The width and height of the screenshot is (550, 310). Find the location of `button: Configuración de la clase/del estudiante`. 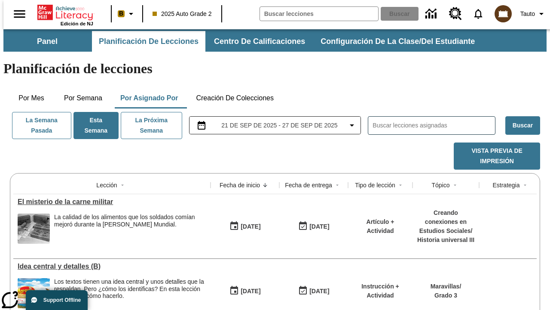

button: Configuración de la clase/del estudiante is located at coordinates (398, 41).